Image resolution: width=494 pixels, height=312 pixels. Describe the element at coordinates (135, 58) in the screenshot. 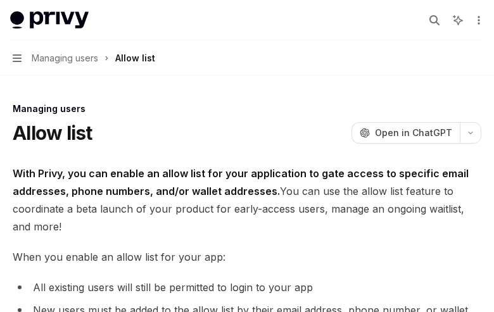

I see `div: Allow list` at that location.